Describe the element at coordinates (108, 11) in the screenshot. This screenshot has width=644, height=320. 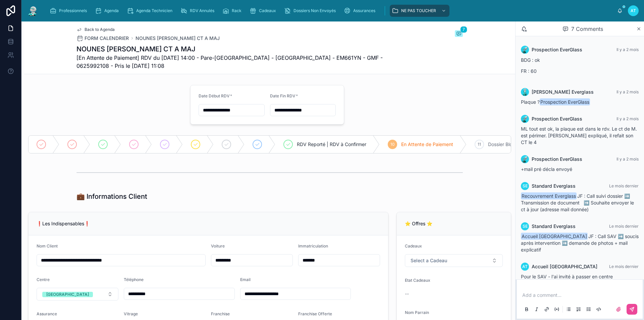
I see `a: Agenda` at that location.